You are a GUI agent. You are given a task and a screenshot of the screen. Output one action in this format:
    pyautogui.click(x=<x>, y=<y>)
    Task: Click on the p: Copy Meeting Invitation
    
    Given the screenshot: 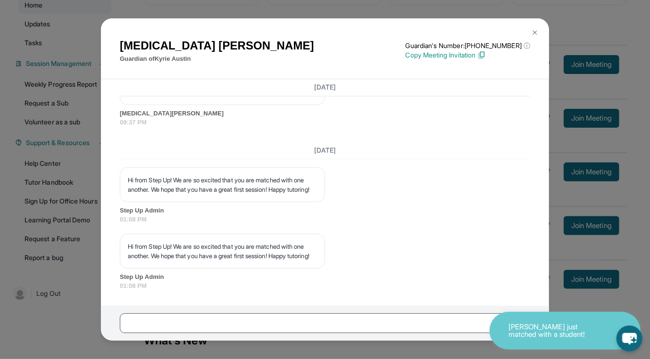 What is the action you would take?
    pyautogui.click(x=468, y=55)
    